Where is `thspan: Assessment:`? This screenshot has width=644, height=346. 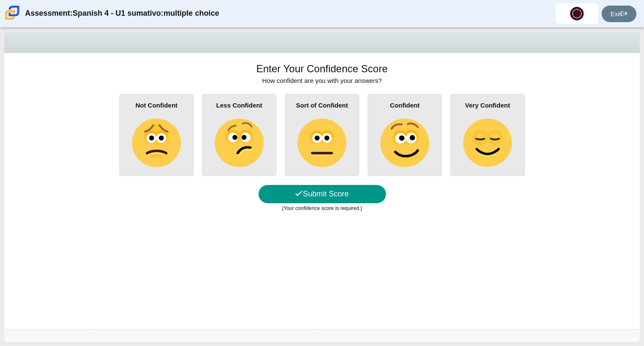
thspan: Assessment: is located at coordinates (49, 13).